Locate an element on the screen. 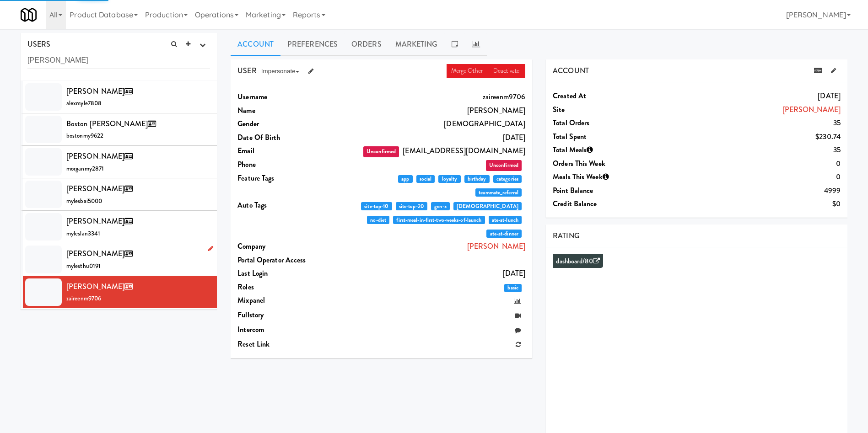 This screenshot has height=433, width=868. dt: Mixpanel is located at coordinates (295, 301).